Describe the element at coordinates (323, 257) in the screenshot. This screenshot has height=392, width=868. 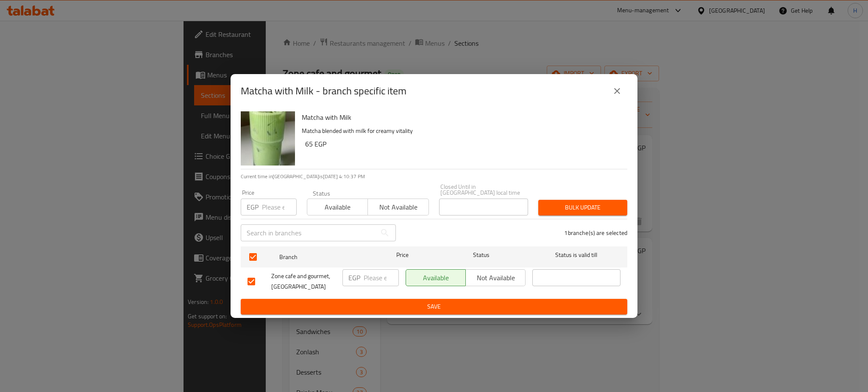
I see `span: Branch` at that location.